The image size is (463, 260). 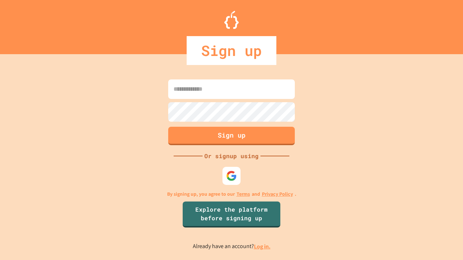 I want to click on img: google-icon.svg, so click(x=231, y=176).